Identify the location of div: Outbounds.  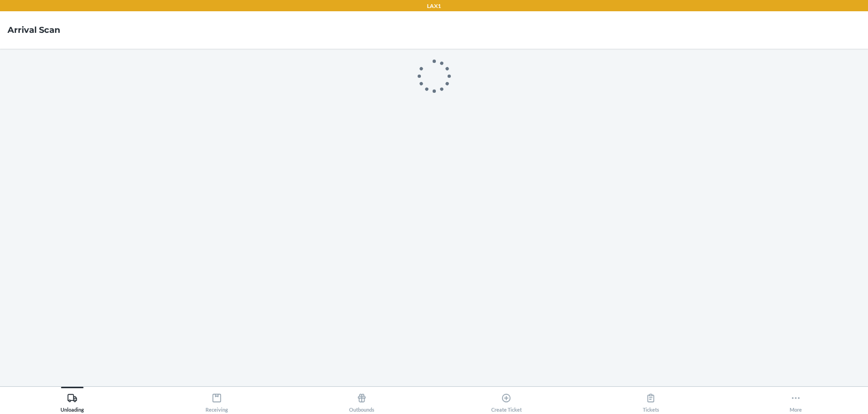
(362, 402).